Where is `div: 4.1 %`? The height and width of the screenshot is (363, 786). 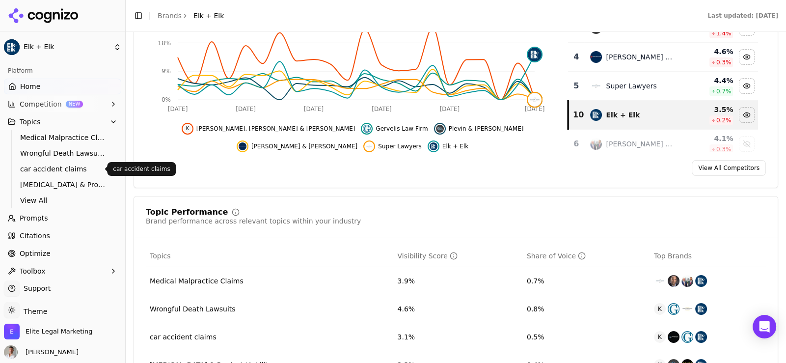
div: 4.1 % is located at coordinates (709, 138).